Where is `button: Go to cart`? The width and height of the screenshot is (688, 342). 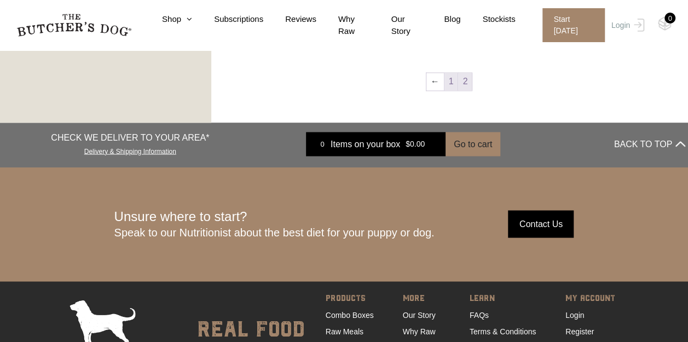 button: Go to cart is located at coordinates (473, 144).